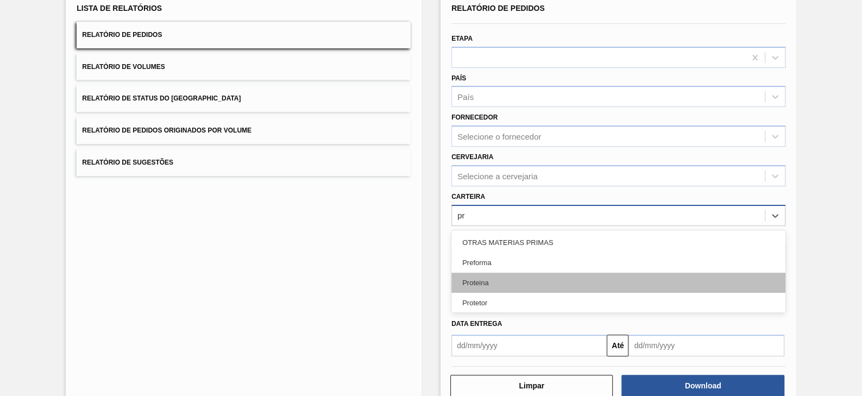 The image size is (862, 396). Describe the element at coordinates (167, 130) in the screenshot. I see `span: Relatório de Pedidos Originados por Volume` at that location.